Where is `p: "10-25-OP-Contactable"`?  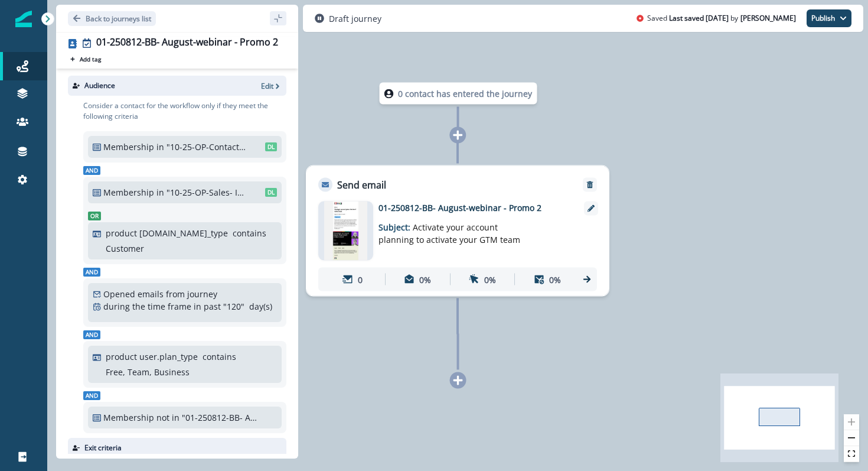 p: "10-25-OP-Contactable" is located at coordinates (206, 147).